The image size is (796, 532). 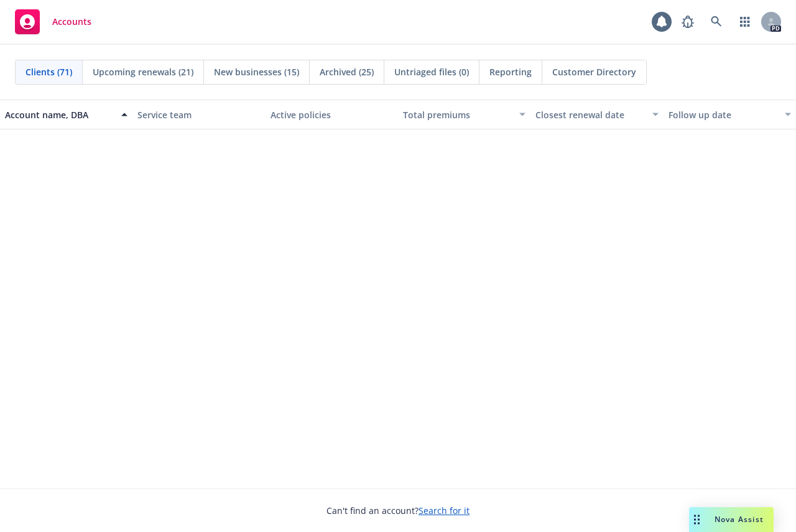 I want to click on div: Account name, DBA, so click(x=59, y=114).